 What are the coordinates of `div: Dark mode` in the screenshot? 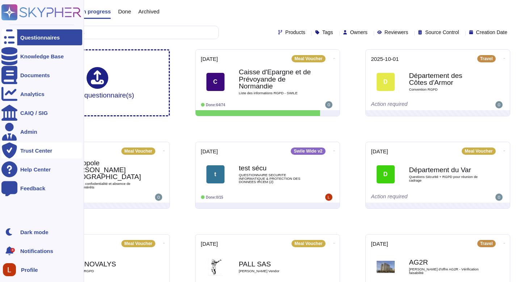 It's located at (34, 232).